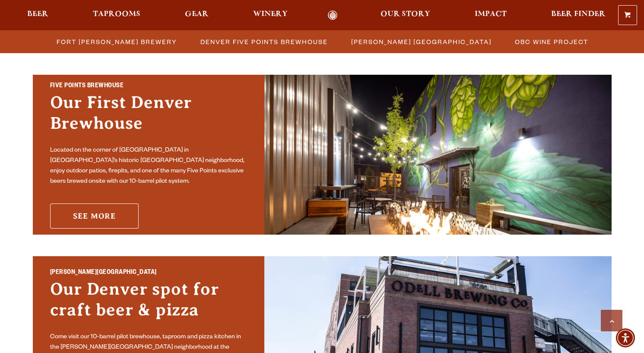 The width and height of the screenshot is (644, 353). Describe the element at coordinates (94, 216) in the screenshot. I see `a: See More` at that location.